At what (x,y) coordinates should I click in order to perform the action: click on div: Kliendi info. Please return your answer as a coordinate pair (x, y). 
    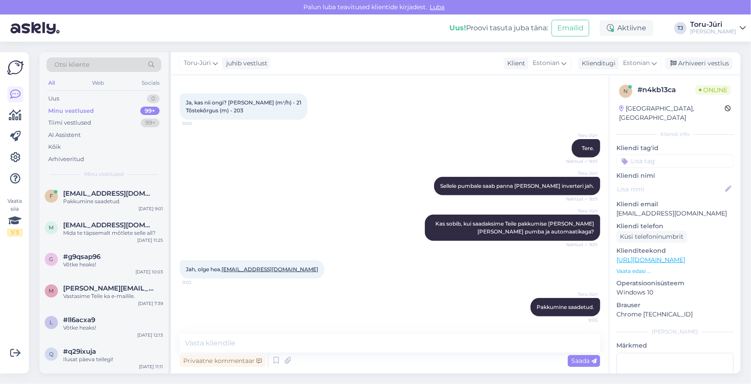
    Looking at the image, I should click on (675, 134).